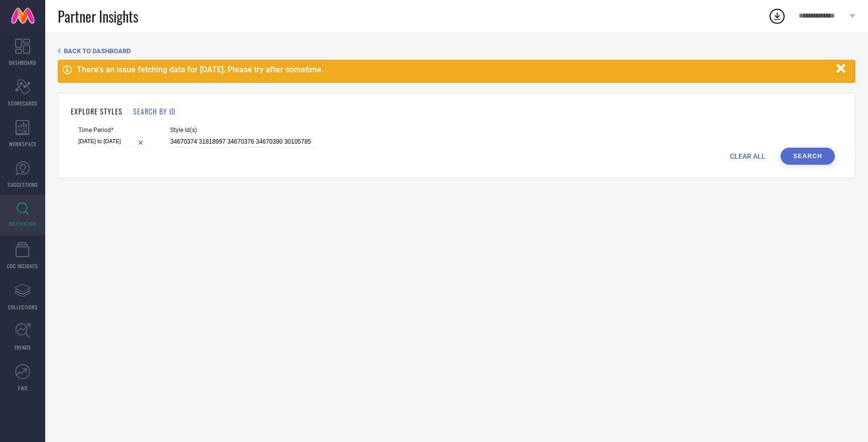 The height and width of the screenshot is (442, 868). What do you see at coordinates (808, 156) in the screenshot?
I see `button: Search` at bounding box center [808, 156].